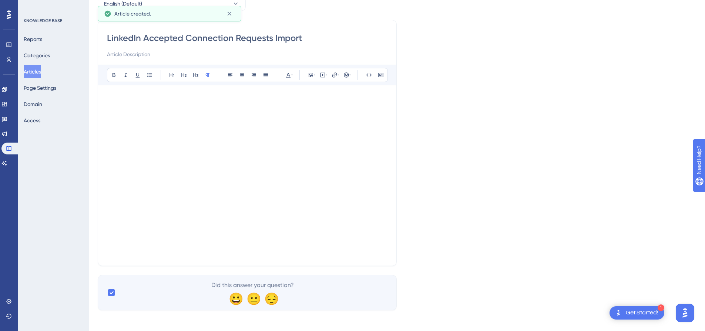 The image size is (705, 331). I want to click on input: Article Title, so click(247, 38).